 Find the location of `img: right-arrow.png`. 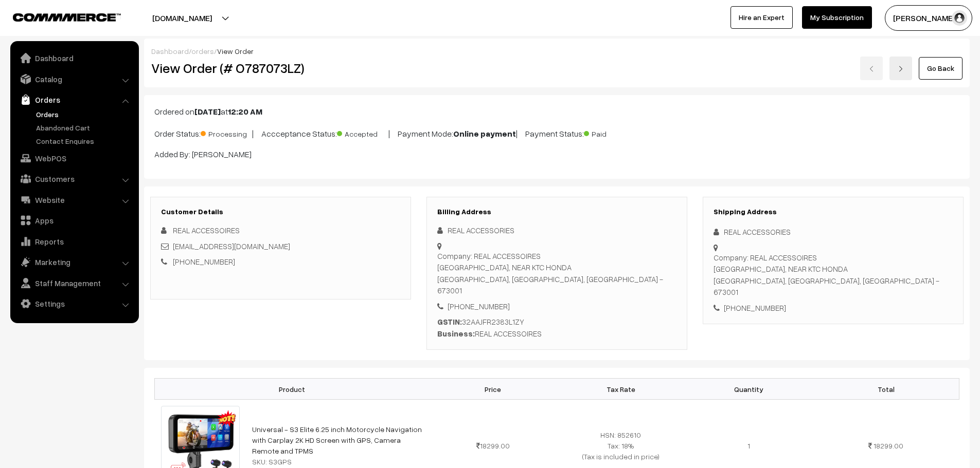

img: right-arrow.png is located at coordinates (901, 69).